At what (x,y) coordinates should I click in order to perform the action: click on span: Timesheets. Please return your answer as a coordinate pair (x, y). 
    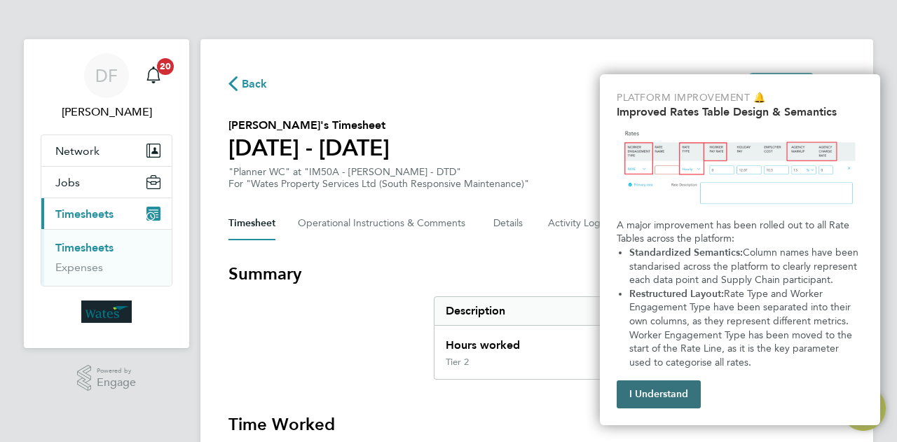
    Looking at the image, I should click on (84, 214).